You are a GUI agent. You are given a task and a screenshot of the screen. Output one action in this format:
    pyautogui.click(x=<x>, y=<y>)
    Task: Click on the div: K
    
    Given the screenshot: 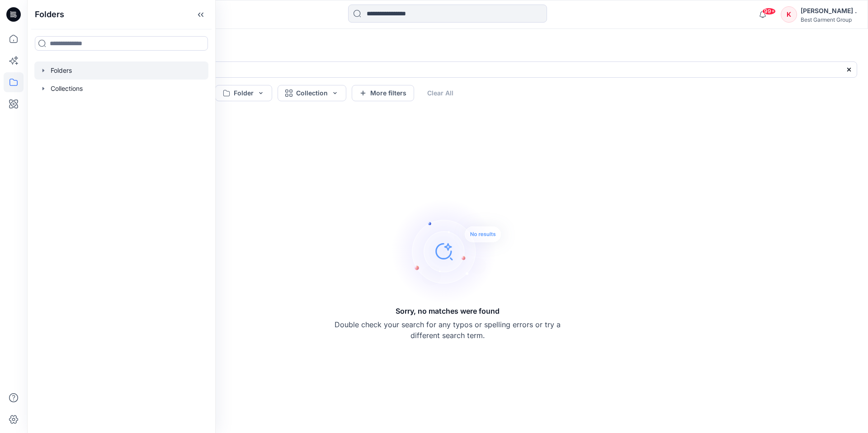 What is the action you would take?
    pyautogui.click(x=789, y=15)
    